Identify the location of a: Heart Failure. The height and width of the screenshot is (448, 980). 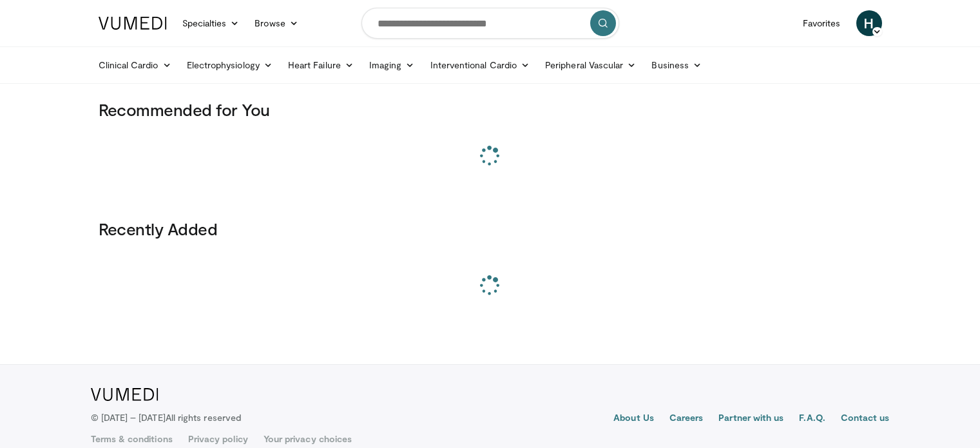
(321, 65).